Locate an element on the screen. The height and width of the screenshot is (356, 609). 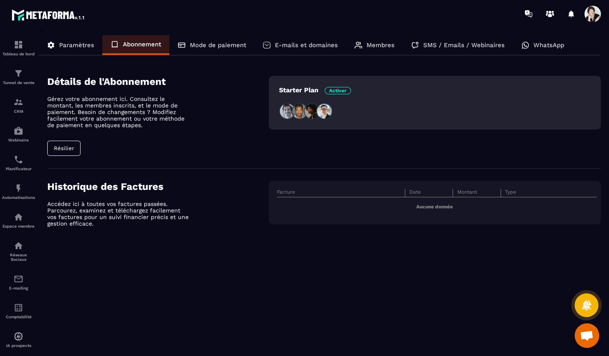
p: Automatisations is located at coordinates (18, 198).